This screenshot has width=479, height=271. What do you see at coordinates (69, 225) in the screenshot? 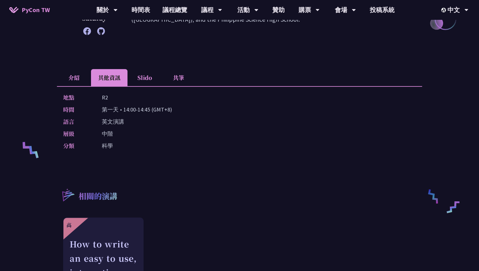
I see `div: 高` at bounding box center [69, 225].